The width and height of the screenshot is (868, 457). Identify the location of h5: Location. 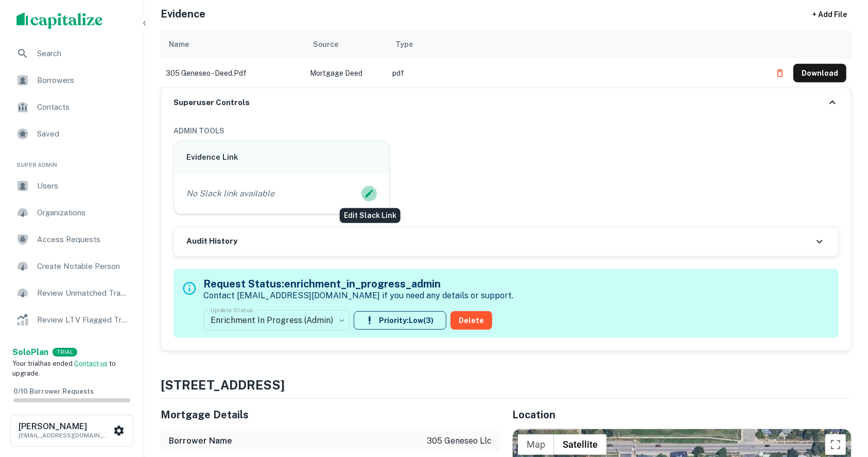
(682, 415).